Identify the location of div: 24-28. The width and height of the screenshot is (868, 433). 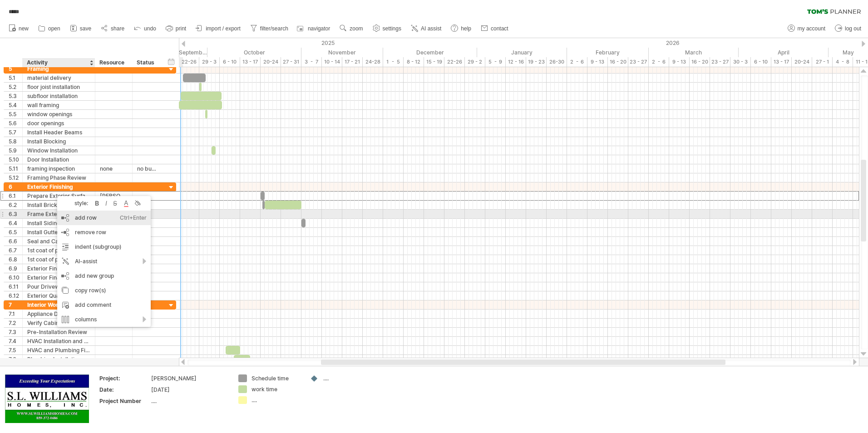
(373, 61).